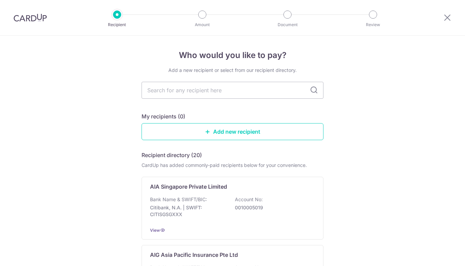  I want to click on h4: Who would you like to pay?, so click(233, 55).